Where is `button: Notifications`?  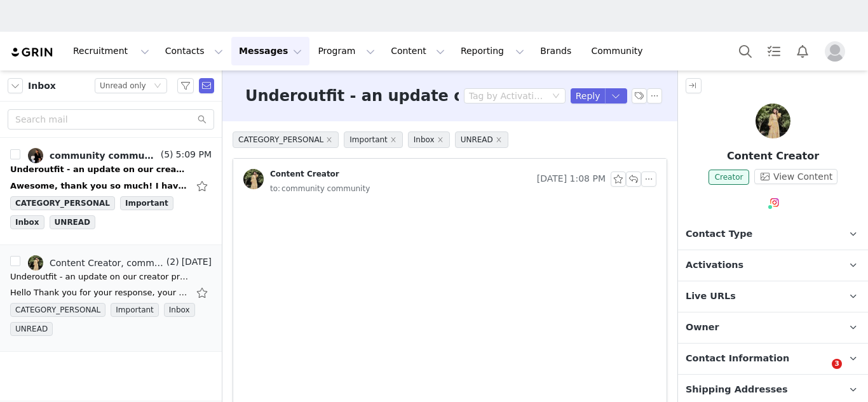
button: Notifications is located at coordinates (803, 51).